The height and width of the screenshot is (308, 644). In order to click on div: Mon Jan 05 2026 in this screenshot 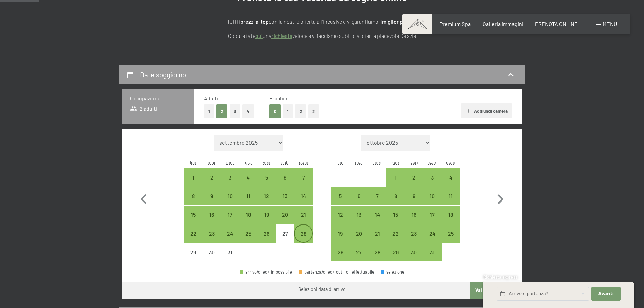, I will do `click(341, 196)`.